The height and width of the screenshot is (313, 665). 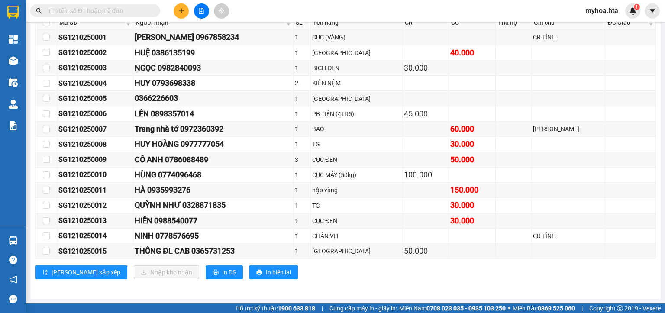 What do you see at coordinates (201, 11) in the screenshot?
I see `button: file-add` at bounding box center [201, 11].